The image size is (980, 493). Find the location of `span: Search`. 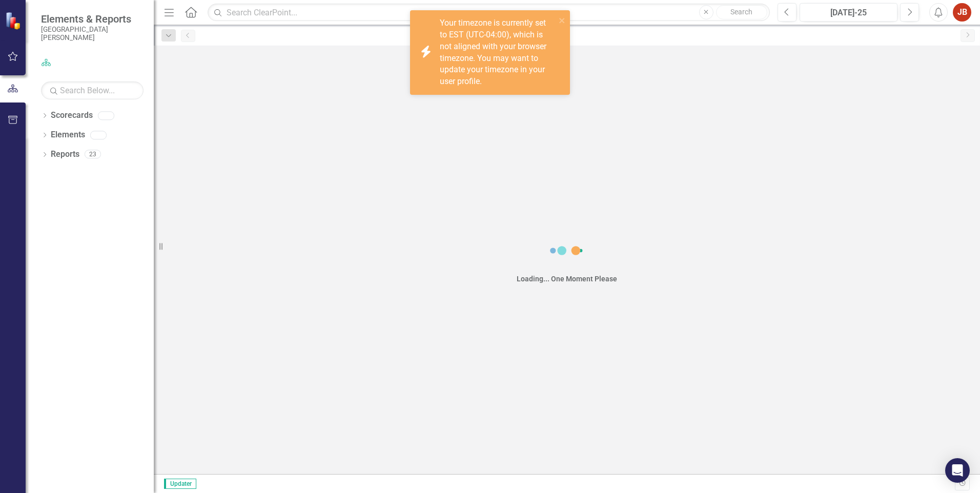

span: Search is located at coordinates (741, 12).